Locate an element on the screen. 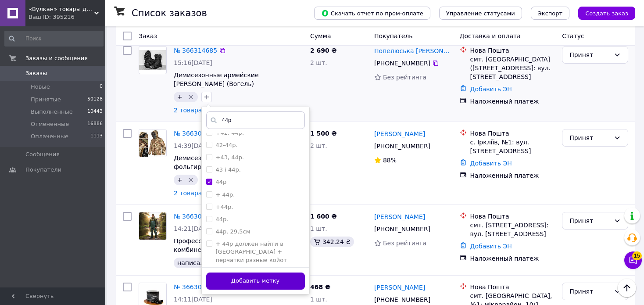 Image resolution: width=644 pixels, height=305 pixels. span: 16886 is located at coordinates (95, 124).